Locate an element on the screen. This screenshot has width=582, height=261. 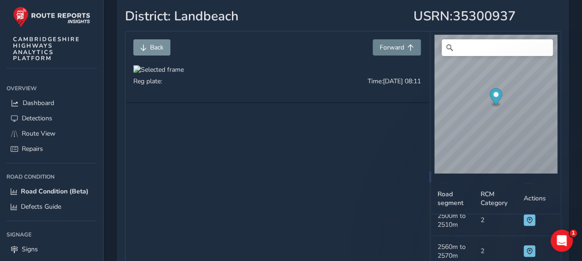
span: Actions is located at coordinates (535, 198).